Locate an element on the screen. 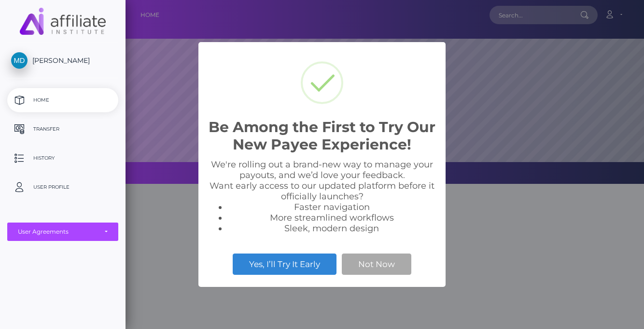 This screenshot has width=644, height=329. button: User Agreements is located at coordinates (63, 232).